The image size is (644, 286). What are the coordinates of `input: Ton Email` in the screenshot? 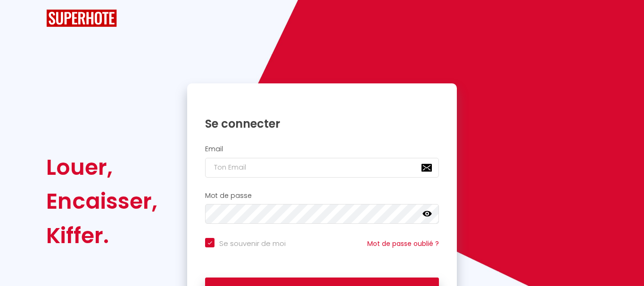 It's located at (322, 168).